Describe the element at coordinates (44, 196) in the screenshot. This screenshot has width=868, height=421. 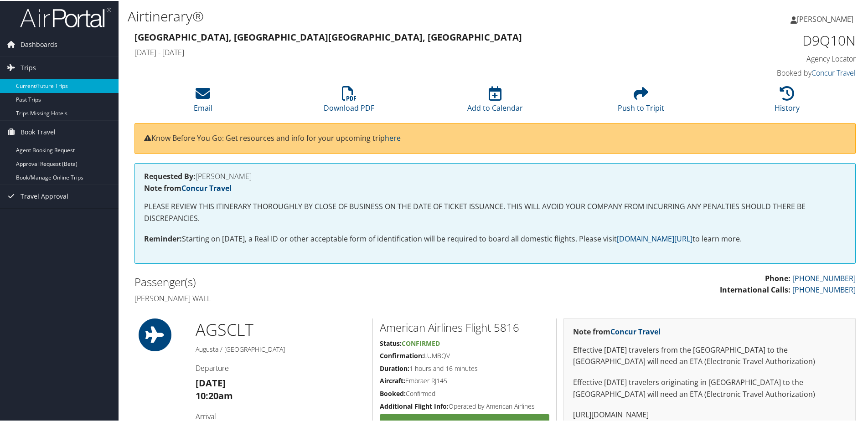
I see `span: Travel Approval` at that location.